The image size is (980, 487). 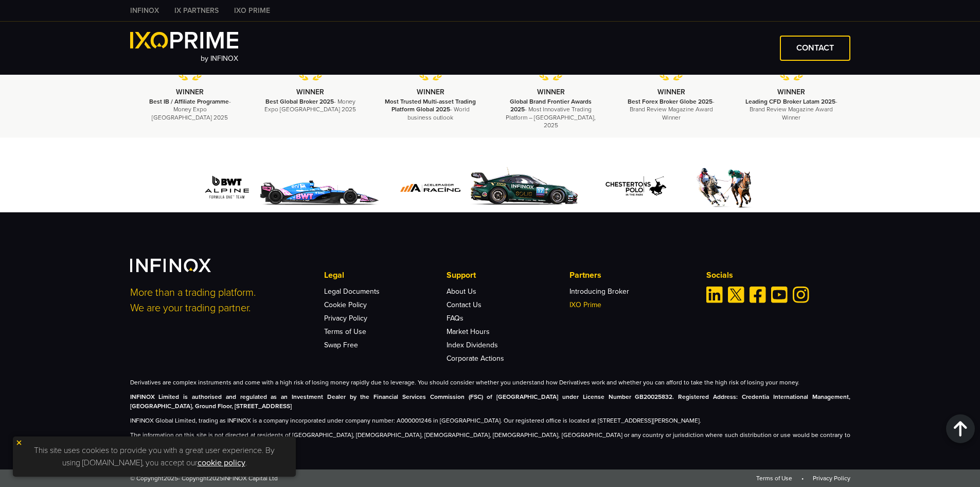 What do you see at coordinates (144, 10) in the screenshot?
I see `a: INFINOX` at bounding box center [144, 10].